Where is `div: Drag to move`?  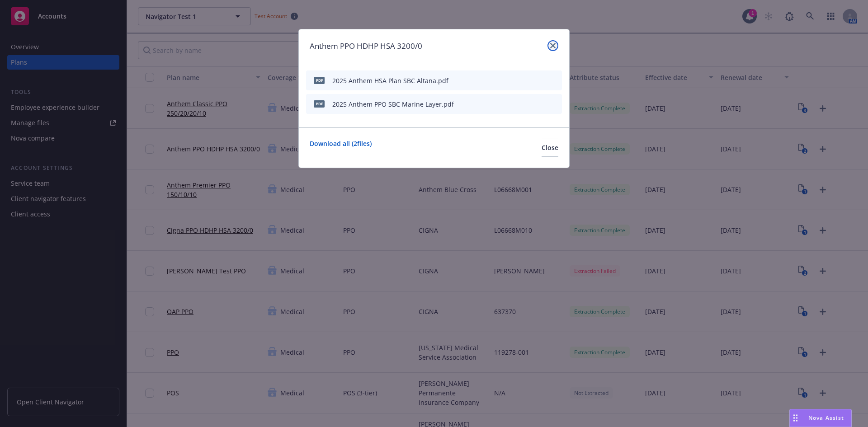
div: Drag to move is located at coordinates (795, 418).